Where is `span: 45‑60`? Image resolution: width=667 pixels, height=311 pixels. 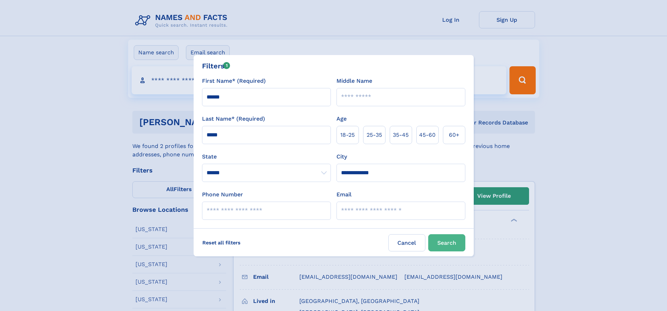 span: 45‑60 is located at coordinates (427, 135).